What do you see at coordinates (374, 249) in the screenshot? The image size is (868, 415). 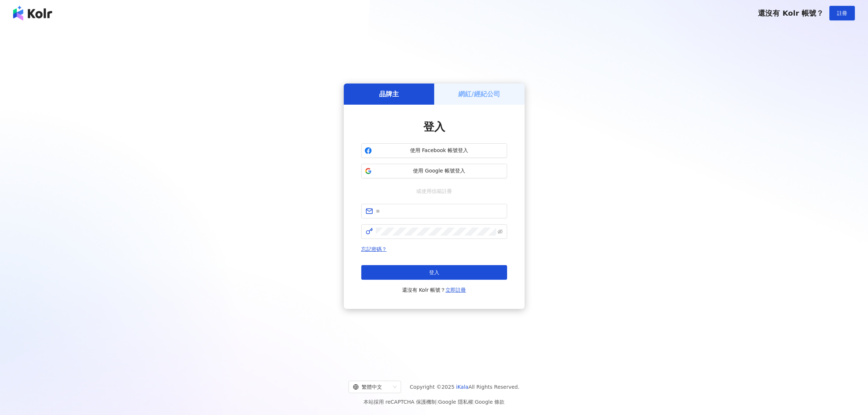 I see `a: 忘記密碼？` at bounding box center [374, 249].